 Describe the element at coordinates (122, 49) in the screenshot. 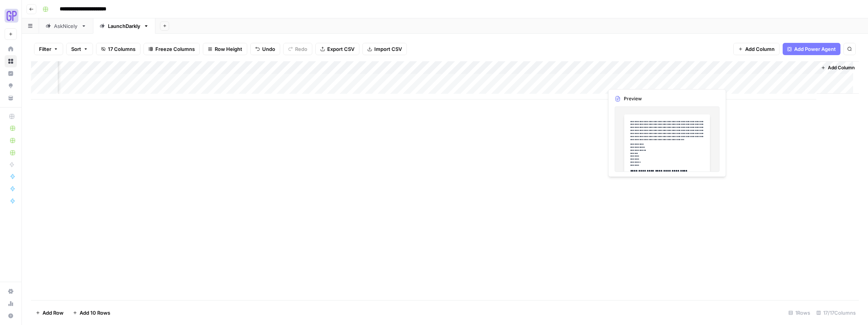

I see `span: 17 Columns` at that location.